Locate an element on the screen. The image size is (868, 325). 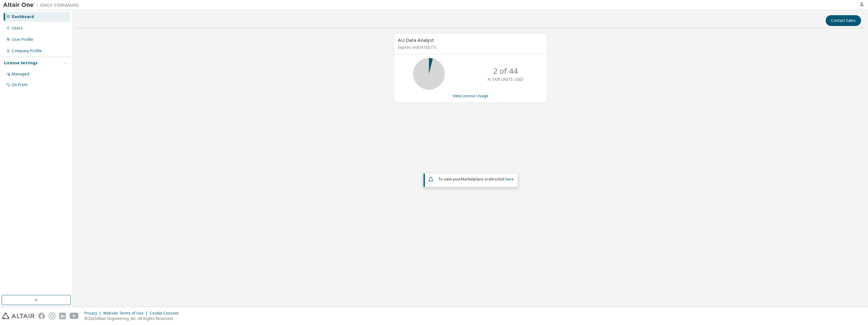
p: ALTAIR UNITS USED is located at coordinates (506, 79).